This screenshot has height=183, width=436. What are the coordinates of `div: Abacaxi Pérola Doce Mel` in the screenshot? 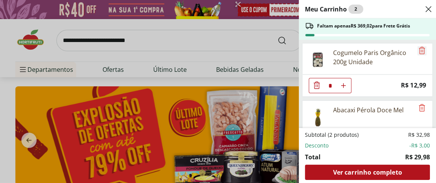 It's located at (368, 110).